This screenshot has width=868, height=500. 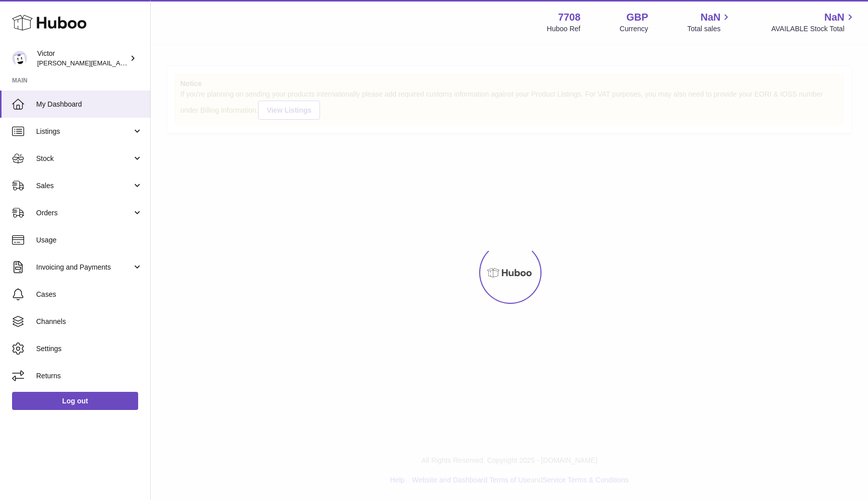 I want to click on div: Currency, so click(x=634, y=29).